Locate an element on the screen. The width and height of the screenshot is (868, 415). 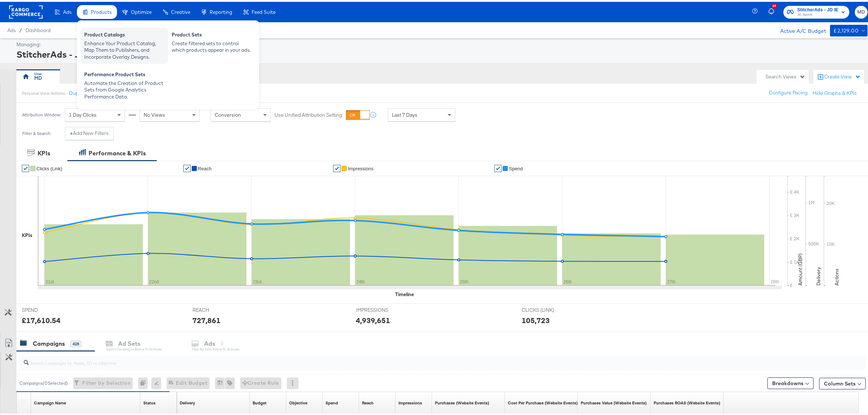
div: 727,861 is located at coordinates (206, 318).